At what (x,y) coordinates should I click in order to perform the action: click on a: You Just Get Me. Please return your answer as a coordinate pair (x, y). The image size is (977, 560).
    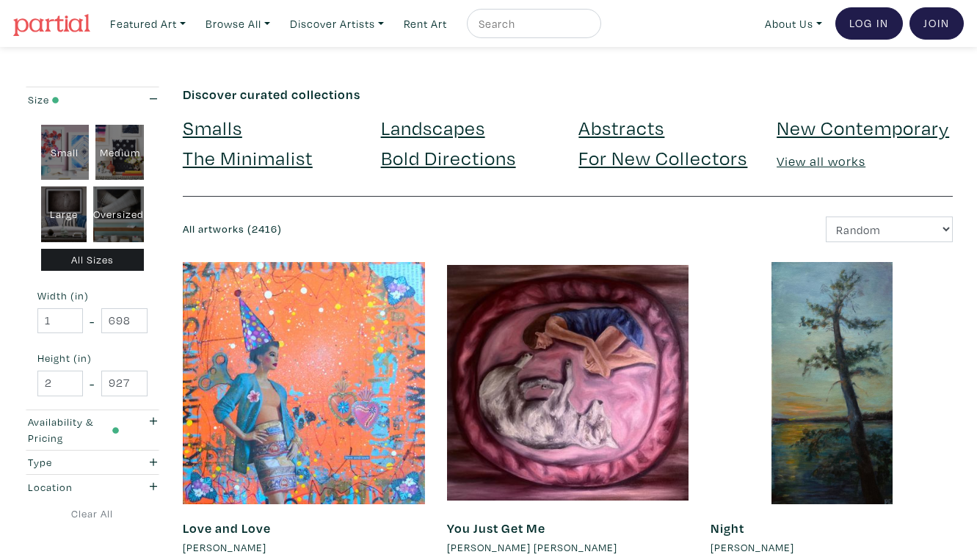
    Looking at the image, I should click on (496, 527).